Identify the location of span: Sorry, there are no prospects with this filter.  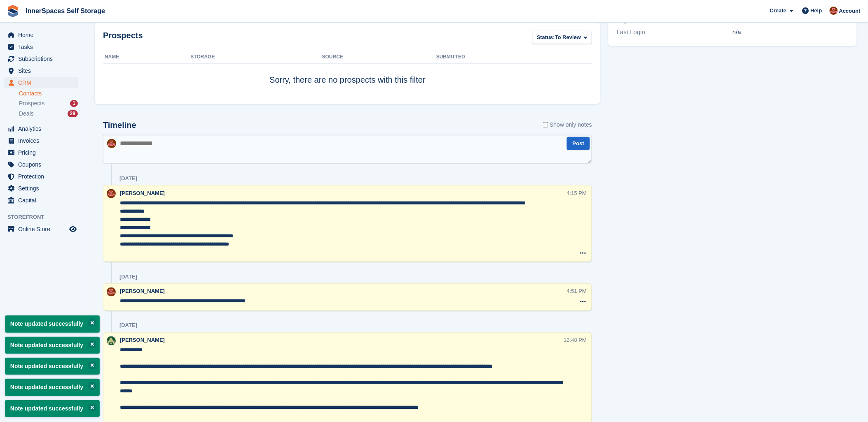
(347, 80).